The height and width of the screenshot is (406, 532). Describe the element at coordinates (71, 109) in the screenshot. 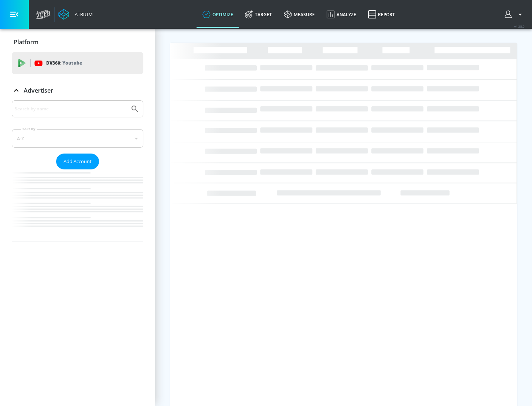

I see `input: Search by name` at that location.